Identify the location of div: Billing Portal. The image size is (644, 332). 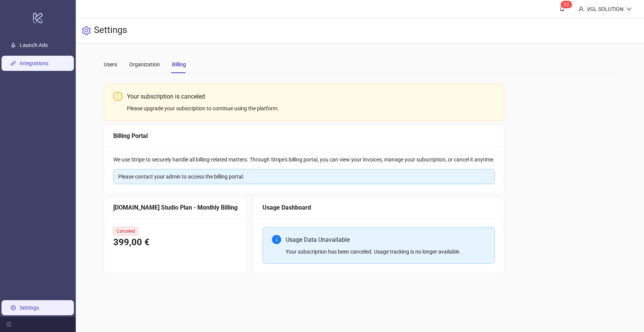
(304, 136).